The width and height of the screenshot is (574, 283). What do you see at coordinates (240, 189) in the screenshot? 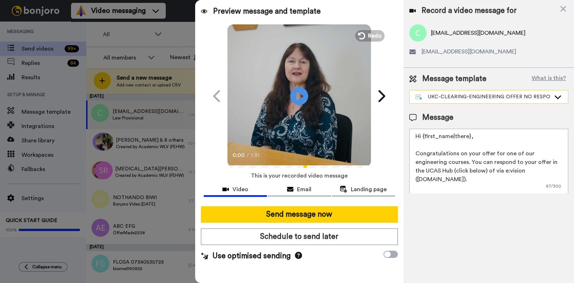
I see `span: Video` at bounding box center [240, 189].